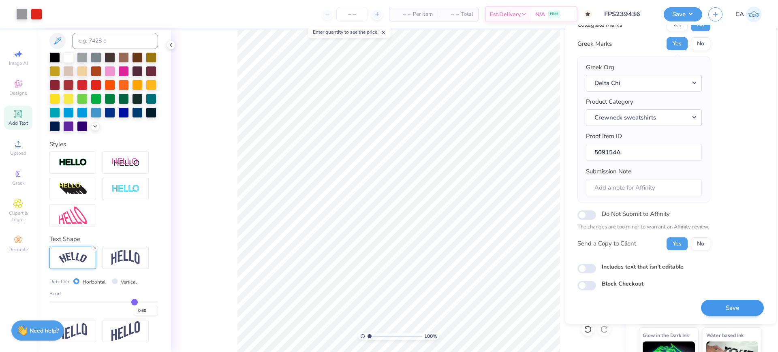 The width and height of the screenshot is (778, 352). I want to click on img: Stroke, so click(73, 162).